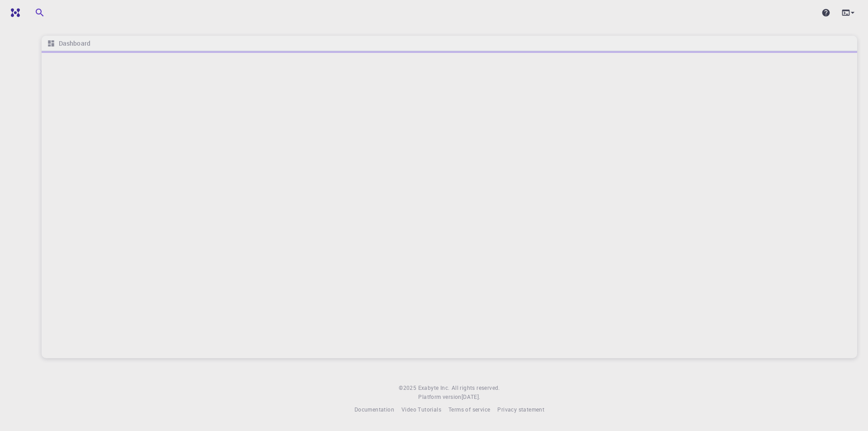 The image size is (868, 431). I want to click on a: Terms of service, so click(469, 409).